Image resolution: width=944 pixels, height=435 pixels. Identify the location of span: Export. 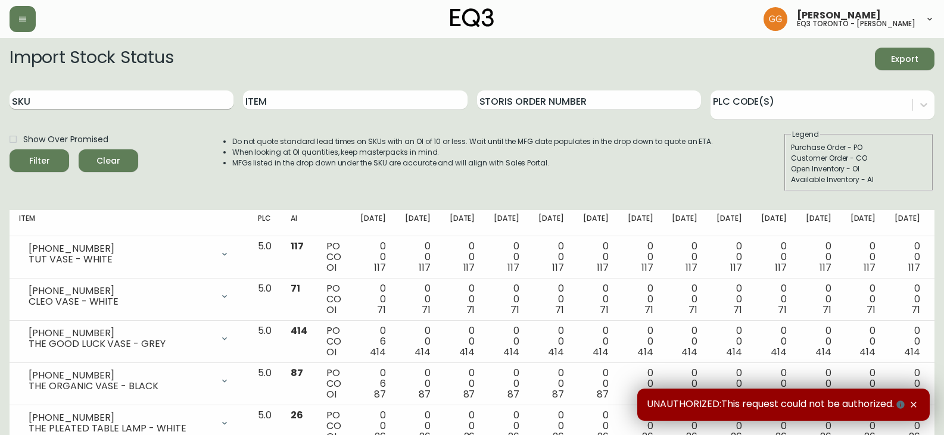
(905, 59).